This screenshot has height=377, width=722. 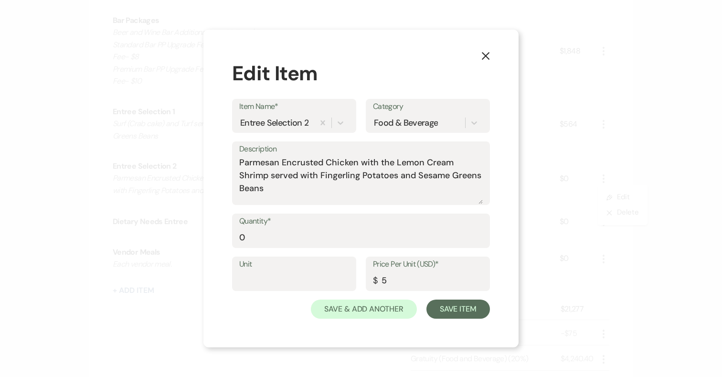 What do you see at coordinates (361, 180) in the screenshot?
I see `textarea: Parmesan Encrusted Chicken with the Lemon Cream Shrimp served with Fingerling Potatoes and Sesame...` at bounding box center [361, 180].